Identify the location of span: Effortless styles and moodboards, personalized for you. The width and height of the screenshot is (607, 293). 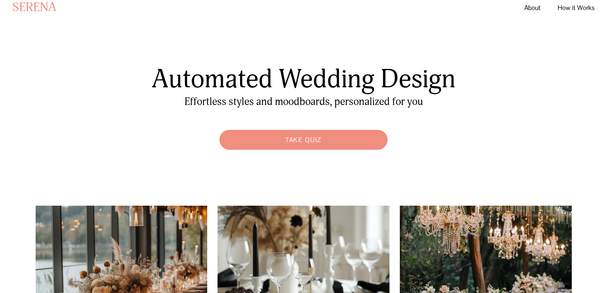
(304, 101).